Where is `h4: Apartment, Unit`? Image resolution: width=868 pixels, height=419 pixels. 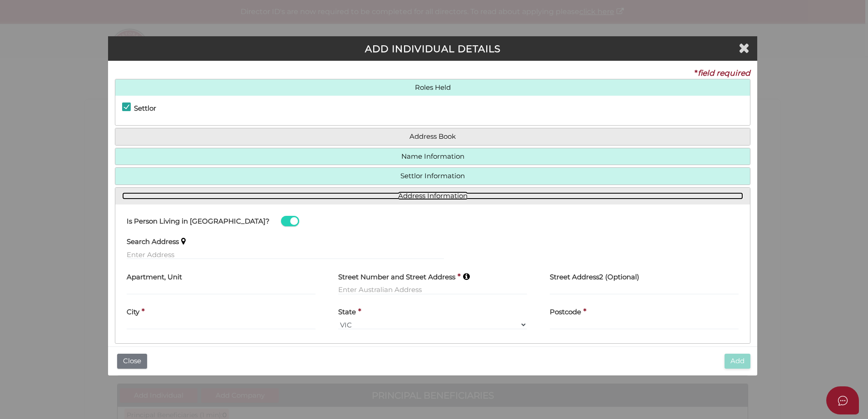
h4: Apartment, Unit is located at coordinates (155, 277).